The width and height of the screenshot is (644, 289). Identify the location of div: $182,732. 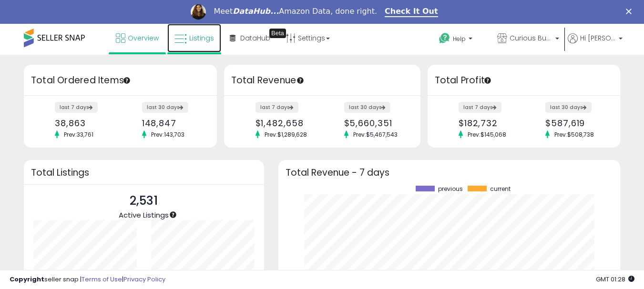
(488, 123).